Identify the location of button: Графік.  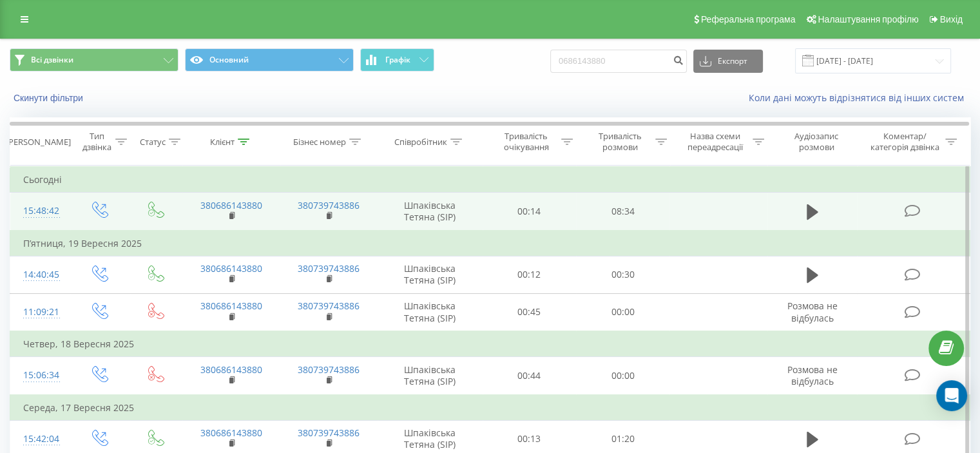
(397, 60).